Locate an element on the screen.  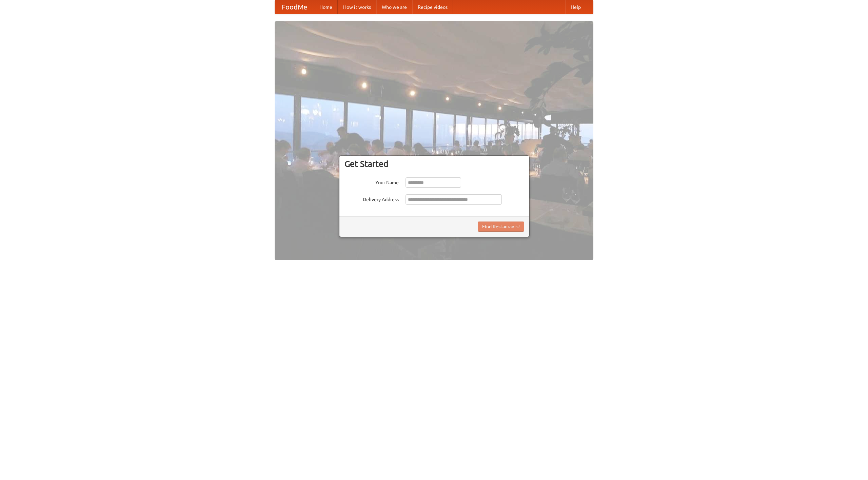
a: FoodMe is located at coordinates (295, 8).